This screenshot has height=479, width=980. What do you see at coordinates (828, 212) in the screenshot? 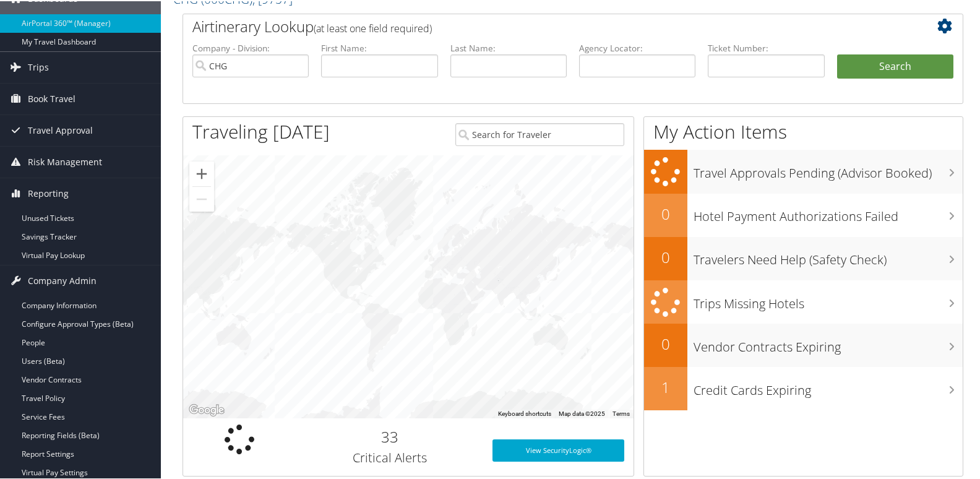
I see `h3: Hotel Payment Authorizations Failed` at bounding box center [828, 212].